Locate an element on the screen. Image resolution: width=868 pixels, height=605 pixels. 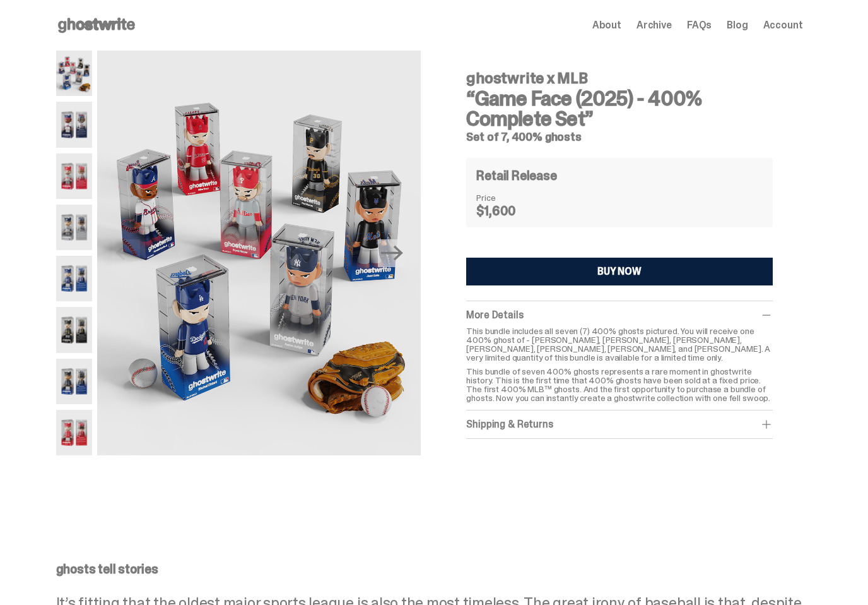
img: 07-ghostwrite-mlb-game-face-complete-set-juan-soto.png is located at coordinates (74, 382).